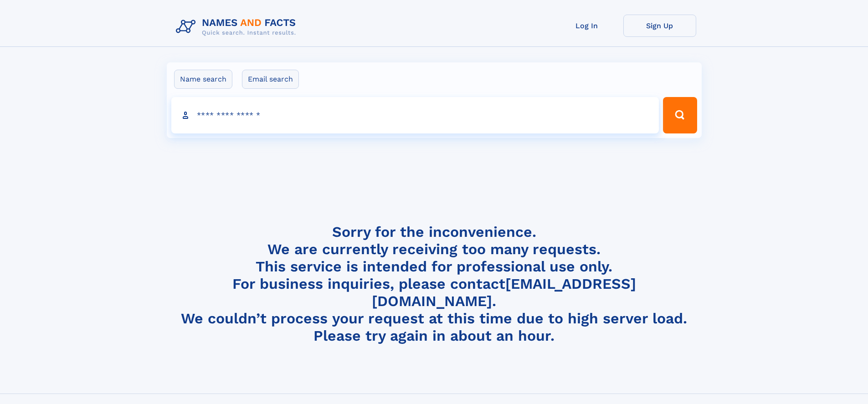  What do you see at coordinates (660, 26) in the screenshot?
I see `a: Sign Up` at bounding box center [660, 26].